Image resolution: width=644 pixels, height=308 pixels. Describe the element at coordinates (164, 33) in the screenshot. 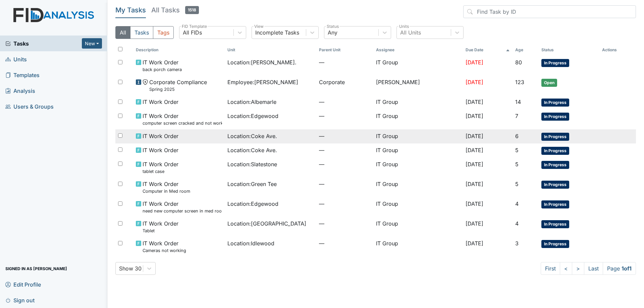

I see `button: Tags` at that location.